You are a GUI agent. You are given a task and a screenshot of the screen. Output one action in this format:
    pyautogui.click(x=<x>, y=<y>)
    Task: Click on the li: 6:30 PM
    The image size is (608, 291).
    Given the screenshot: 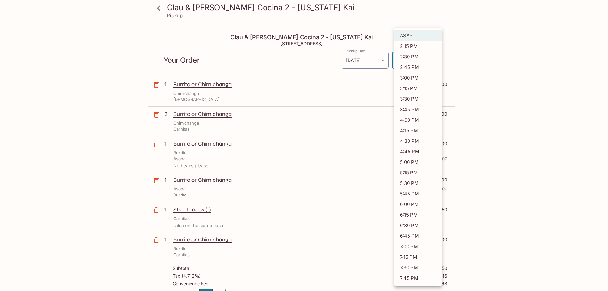 What is the action you would take?
    pyautogui.click(x=418, y=225)
    